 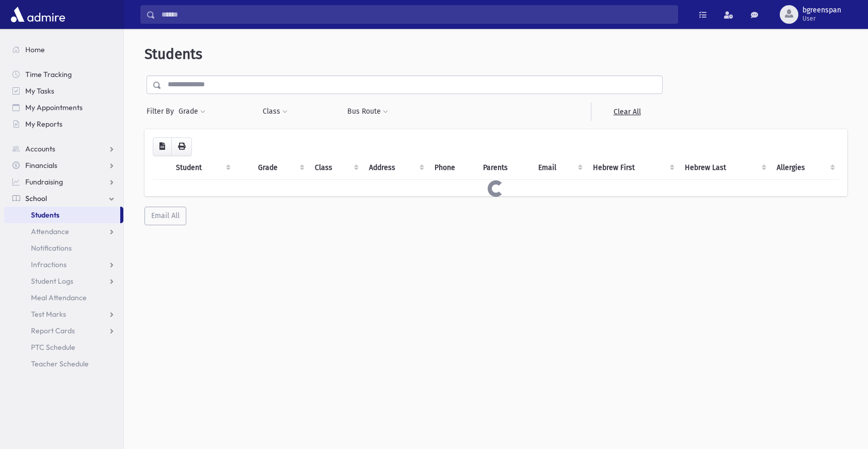 I want to click on img: AdmirePro, so click(x=38, y=14).